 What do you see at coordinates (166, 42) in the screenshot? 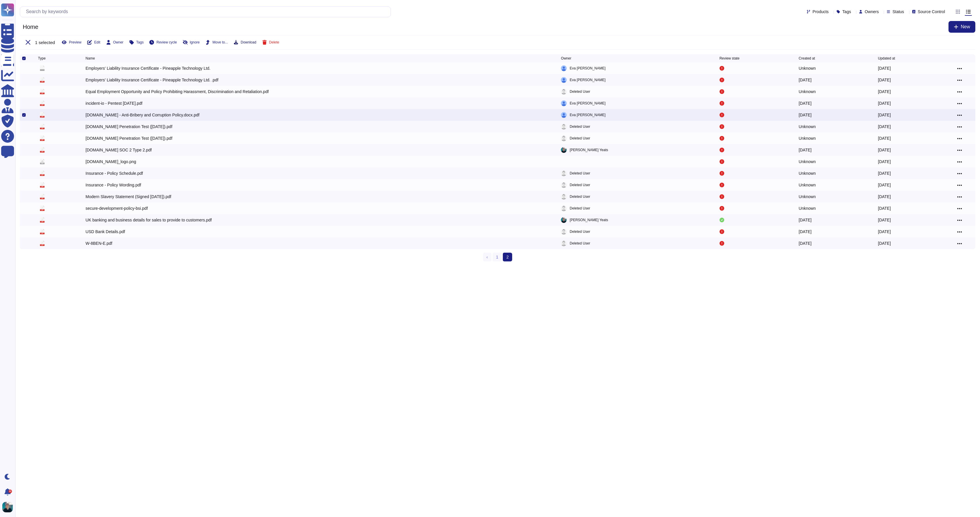
I see `span: Review cycle` at bounding box center [166, 42].